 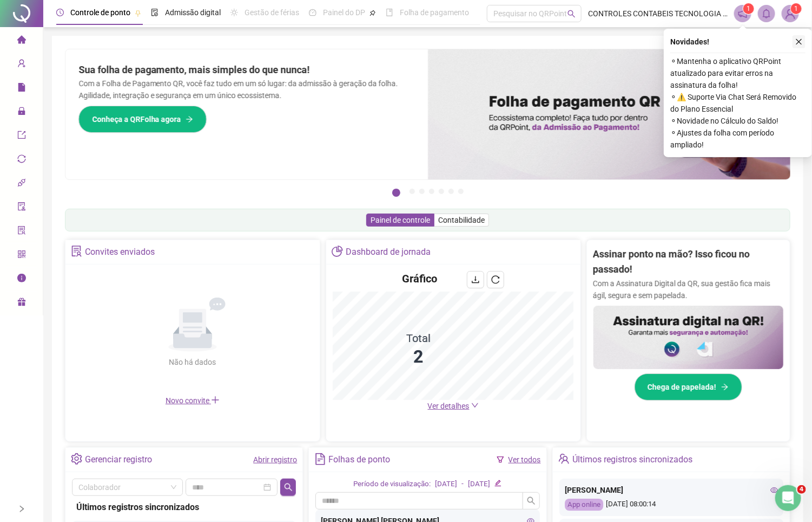 What do you see at coordinates (564, 458) in the screenshot?
I see `span: team` at bounding box center [564, 458].